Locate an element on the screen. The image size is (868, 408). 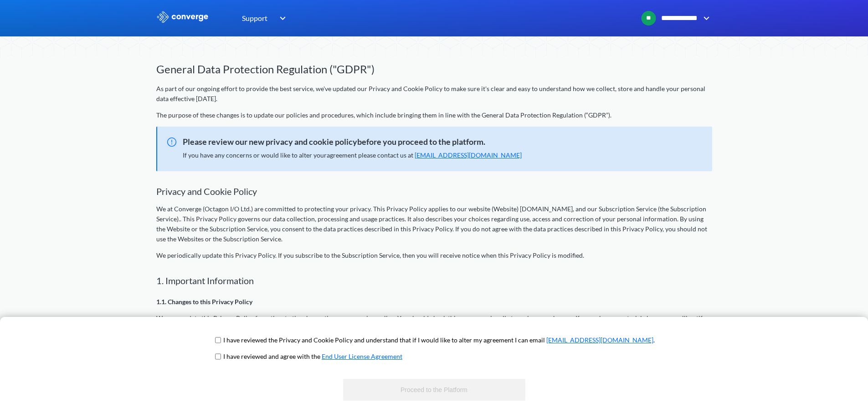
span: Support is located at coordinates (255, 18).